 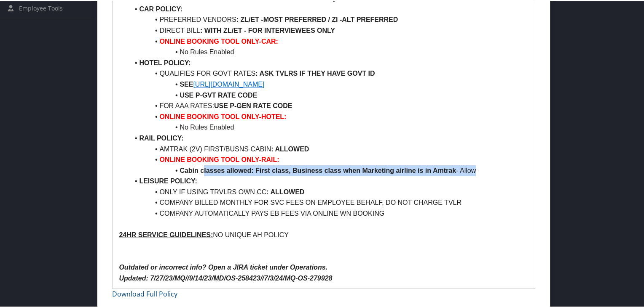 What do you see at coordinates (218, 94) in the screenshot?
I see `strong: USE P-GVT RATE CODE` at bounding box center [218, 94].